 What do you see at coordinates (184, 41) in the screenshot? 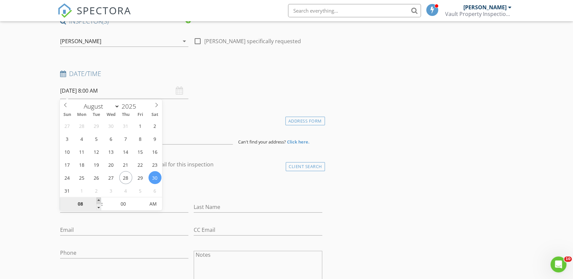
I see `i: arrow_drop_down` at bounding box center [184, 41].